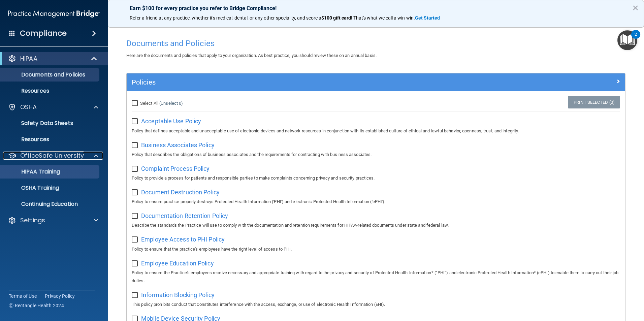 The image size is (644, 321). I want to click on a: Terms of Use, so click(23, 296).